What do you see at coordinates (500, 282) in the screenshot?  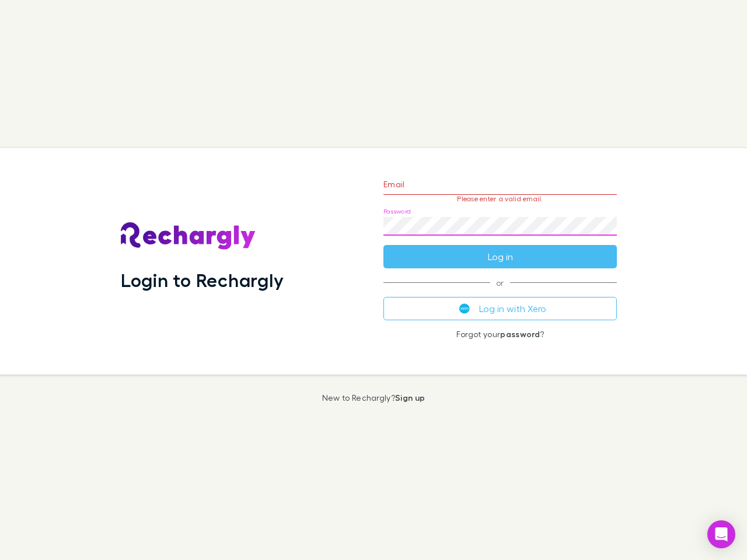 I see `span: or` at bounding box center [500, 282].